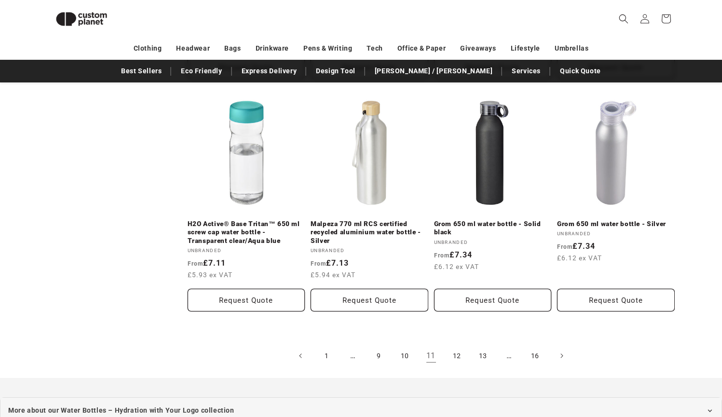 The image size is (722, 417). Describe the element at coordinates (624, 19) in the screenshot. I see `summary: Search` at that location.